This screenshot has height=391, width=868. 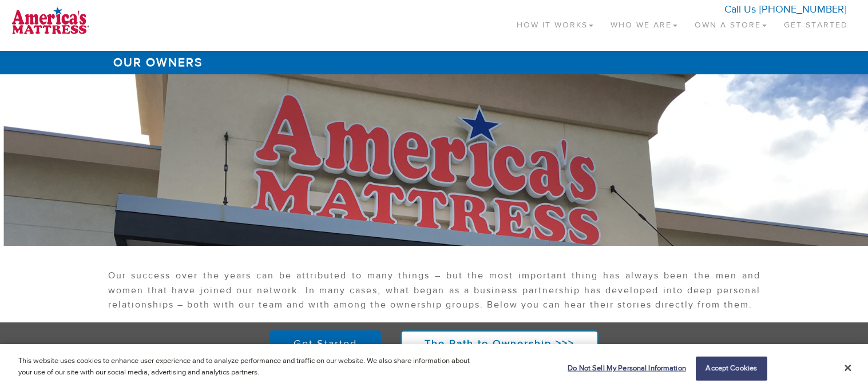 I want to click on a: How It Works, so click(x=555, y=23).